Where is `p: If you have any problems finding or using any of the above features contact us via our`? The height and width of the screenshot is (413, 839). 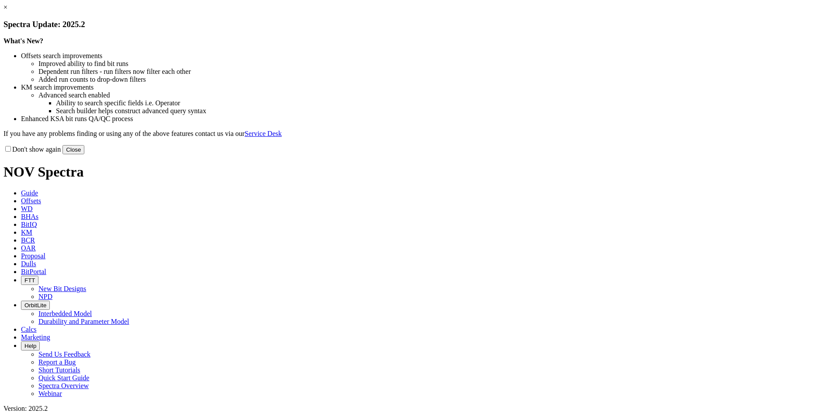
p: If you have any problems finding or using any of the above features contact us via our is located at coordinates (420, 134).